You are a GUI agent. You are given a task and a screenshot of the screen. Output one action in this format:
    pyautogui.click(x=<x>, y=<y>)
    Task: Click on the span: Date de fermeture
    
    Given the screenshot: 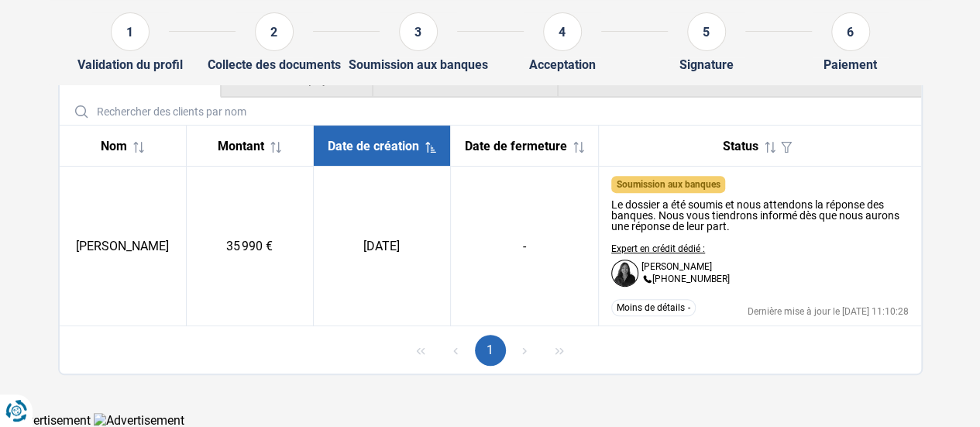 What is the action you would take?
    pyautogui.click(x=516, y=146)
    